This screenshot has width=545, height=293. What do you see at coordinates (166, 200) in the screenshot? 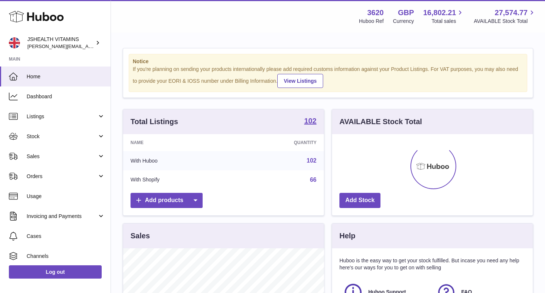
I see `a: Add products` at bounding box center [166, 200].